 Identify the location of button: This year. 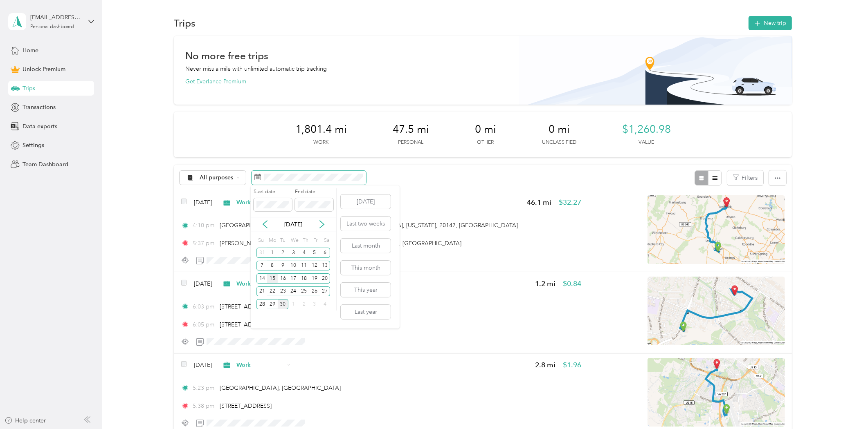
(366, 289).